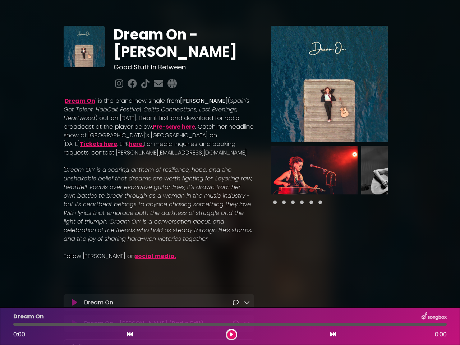  What do you see at coordinates (315, 170) in the screenshot?
I see `img: 078ND394RYaCmygZEwln` at bounding box center [315, 170].